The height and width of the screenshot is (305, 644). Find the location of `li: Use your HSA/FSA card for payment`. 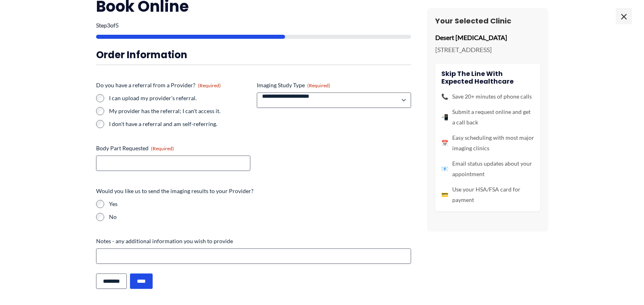

li: Use your HSA/FSA card for payment is located at coordinates (487, 195).